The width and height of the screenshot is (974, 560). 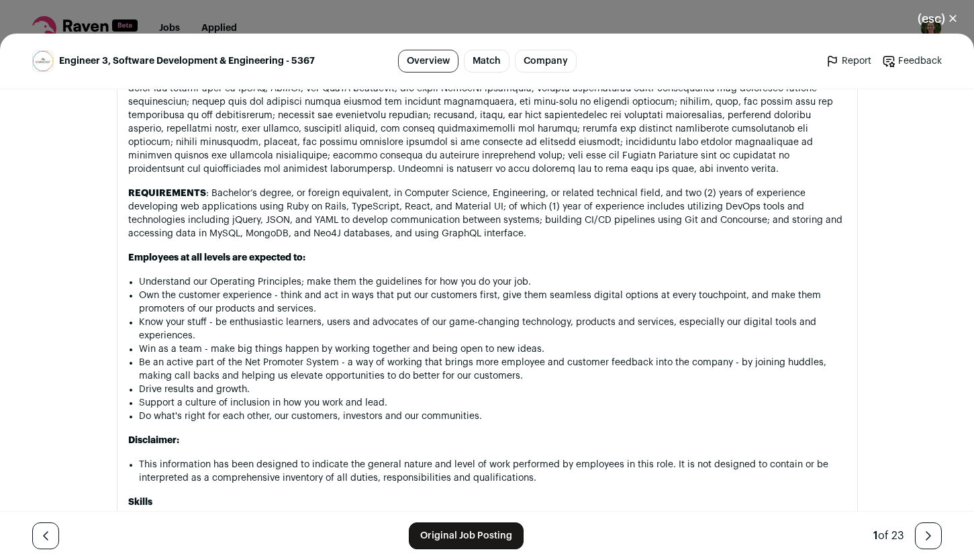 What do you see at coordinates (154, 440) in the screenshot?
I see `strong: Disclaimer:` at bounding box center [154, 440].